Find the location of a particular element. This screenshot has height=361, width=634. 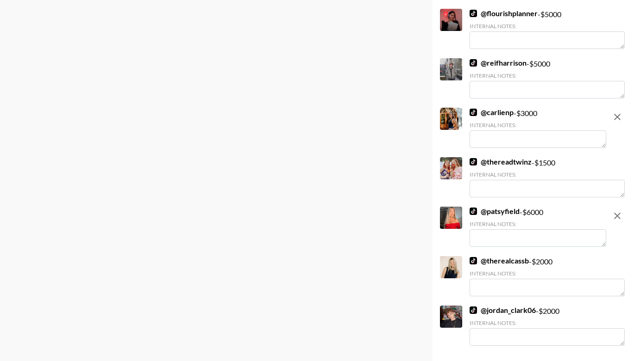

div: - $ 3000 is located at coordinates (537, 128).